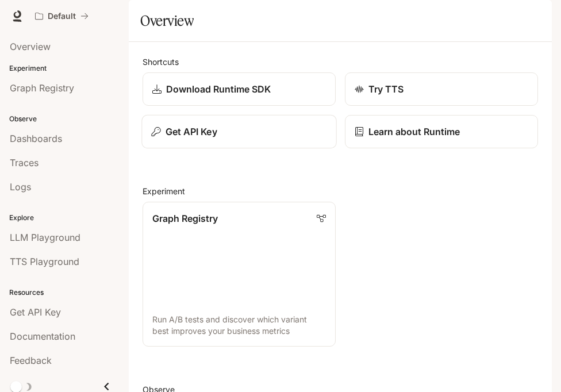 Image resolution: width=561 pixels, height=392 pixels. I want to click on p: Run A/B tests and discover which variant best improves your business metrics, so click(239, 325).